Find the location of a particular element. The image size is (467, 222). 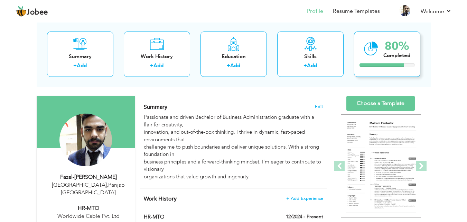

a: Choose a Template is located at coordinates (381, 103).